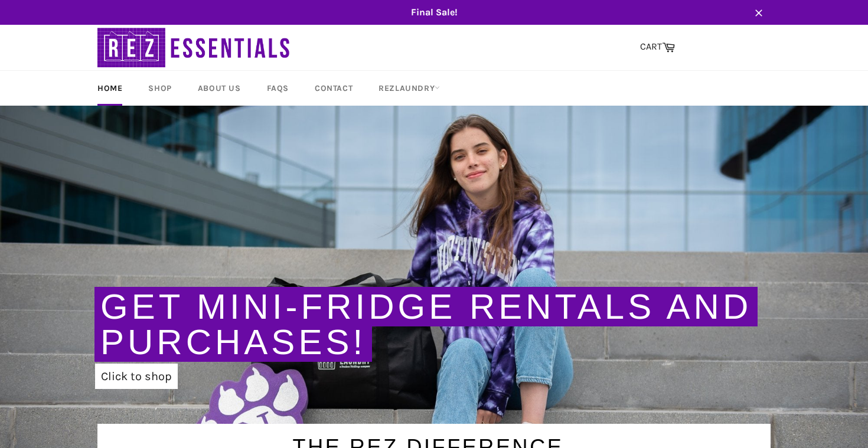 Image resolution: width=868 pixels, height=448 pixels. Describe the element at coordinates (434, 13) in the screenshot. I see `span: Final Sale!` at that location.